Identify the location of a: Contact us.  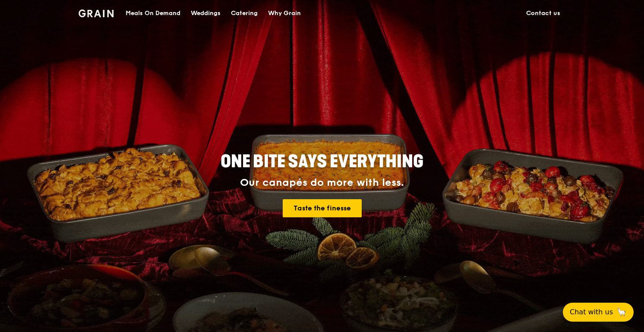
(543, 13).